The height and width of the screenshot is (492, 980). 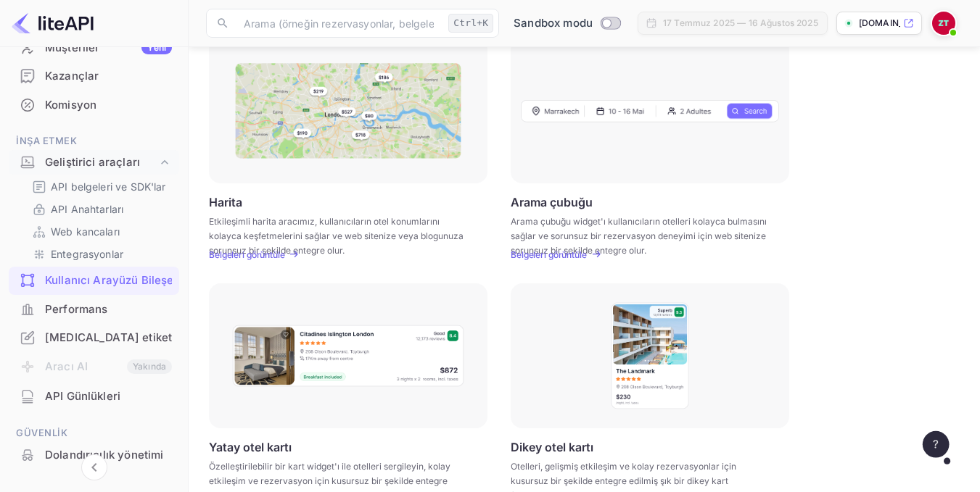 What do you see at coordinates (250, 448) in the screenshot?
I see `font: Yatay otel kartı` at bounding box center [250, 448].